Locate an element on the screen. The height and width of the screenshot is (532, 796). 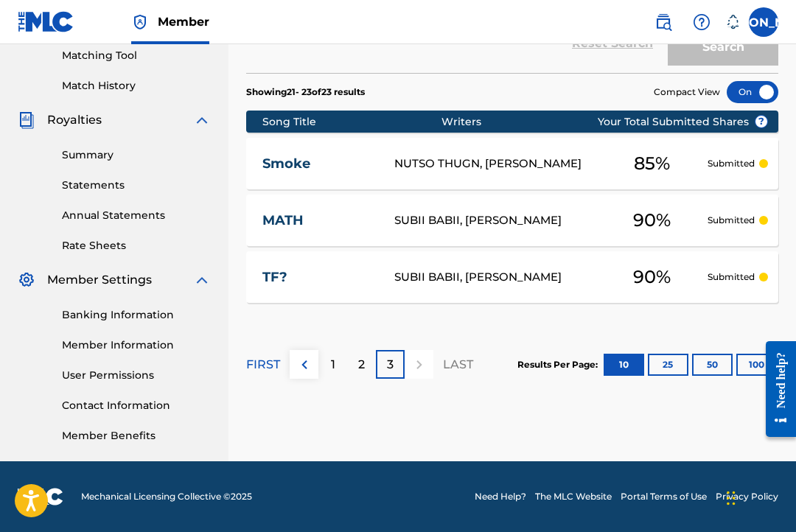
span: Member Settings is located at coordinates (100, 280).